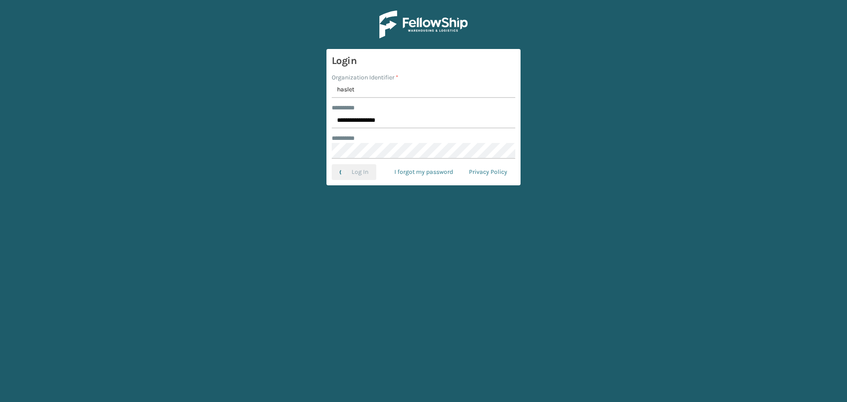 The image size is (847, 402). Describe the element at coordinates (424, 61) in the screenshot. I see `h3: Login` at that location.